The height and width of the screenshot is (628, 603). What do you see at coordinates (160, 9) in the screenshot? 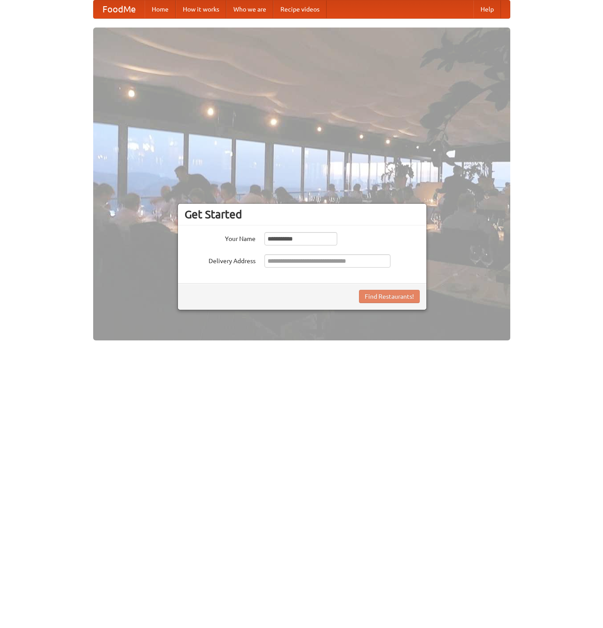
I see `a: Home` at bounding box center [160, 9].